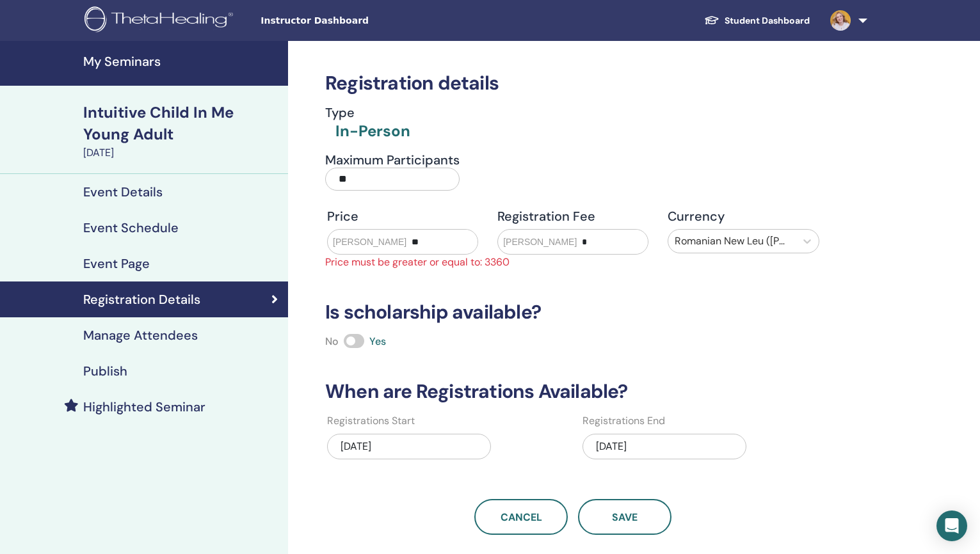 The image size is (980, 554). What do you see at coordinates (712, 20) in the screenshot?
I see `img: graduation-cap-white.svg` at bounding box center [712, 20].